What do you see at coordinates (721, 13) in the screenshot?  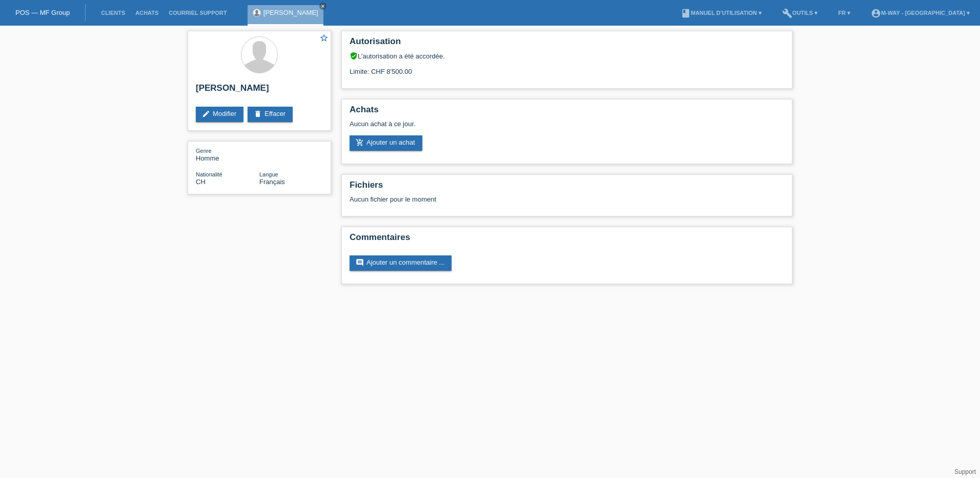 I see `a: bookManuel d’utilisation ▾` at bounding box center [721, 13].